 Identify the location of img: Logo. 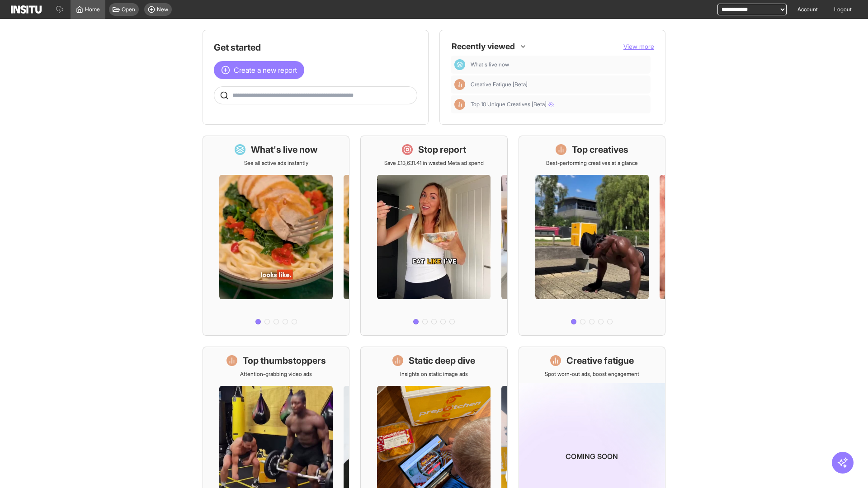
(26, 10).